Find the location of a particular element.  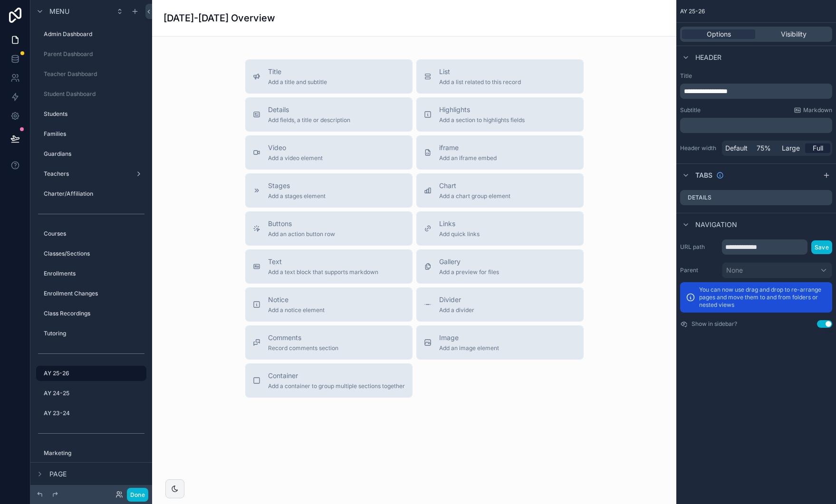

label: AY 25-26 is located at coordinates (93, 373).